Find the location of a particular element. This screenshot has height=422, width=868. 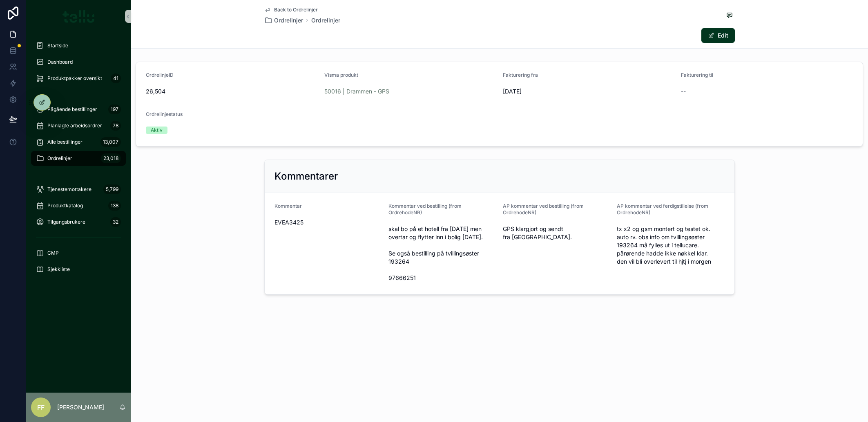

span: Sjekkliste is located at coordinates (58, 270).